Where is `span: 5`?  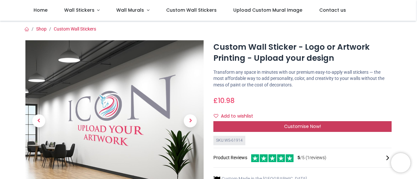 span: 5 is located at coordinates (299, 158).